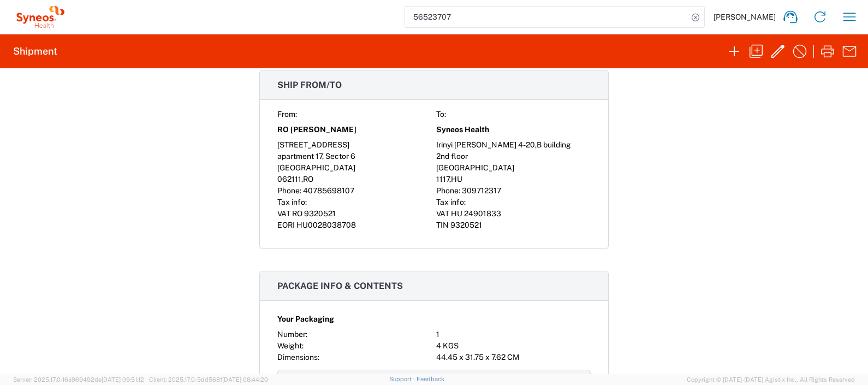 The width and height of the screenshot is (868, 385). Describe the element at coordinates (288, 114) in the screenshot. I see `span: From:` at that location.